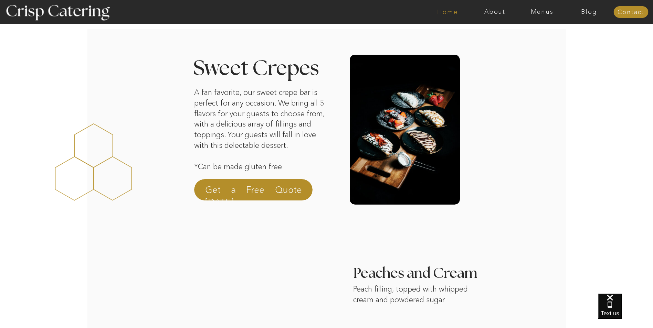  What do you see at coordinates (630, 12) in the screenshot?
I see `nav: Contact` at bounding box center [630, 12].